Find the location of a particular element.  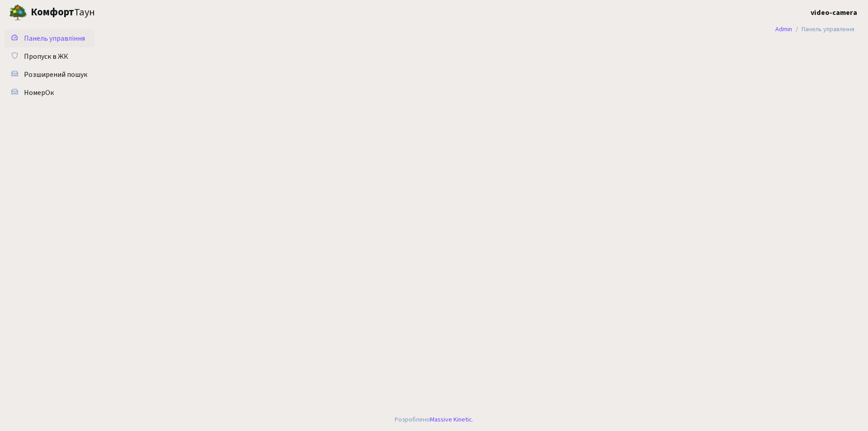

div: Розроблено . is located at coordinates (434, 420).